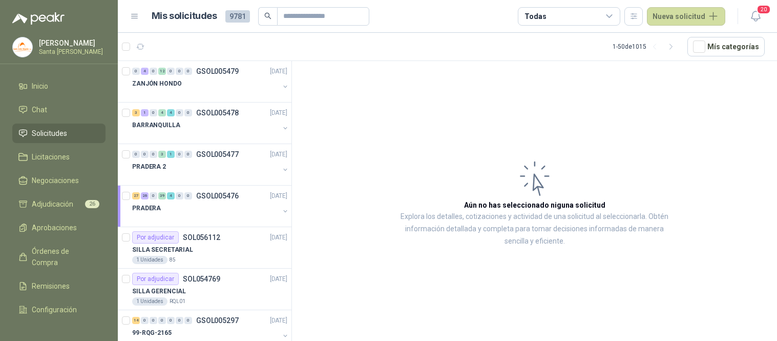 The image size is (777, 341). I want to click on p: SOL054769, so click(201, 279).